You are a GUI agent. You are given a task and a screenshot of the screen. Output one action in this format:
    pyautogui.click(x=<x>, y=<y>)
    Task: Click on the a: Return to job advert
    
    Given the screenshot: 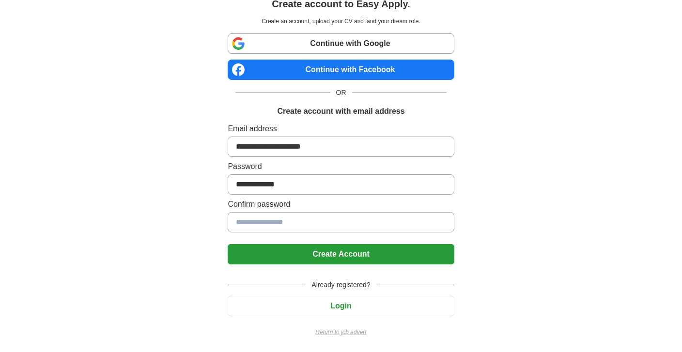 What is the action you would take?
    pyautogui.click(x=340, y=332)
    